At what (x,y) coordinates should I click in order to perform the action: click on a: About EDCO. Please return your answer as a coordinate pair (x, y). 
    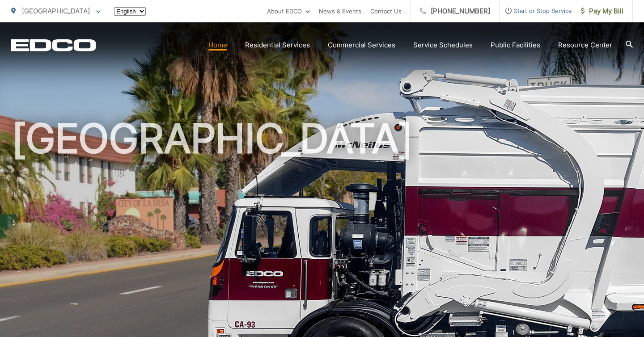
    Looking at the image, I should click on (289, 11).